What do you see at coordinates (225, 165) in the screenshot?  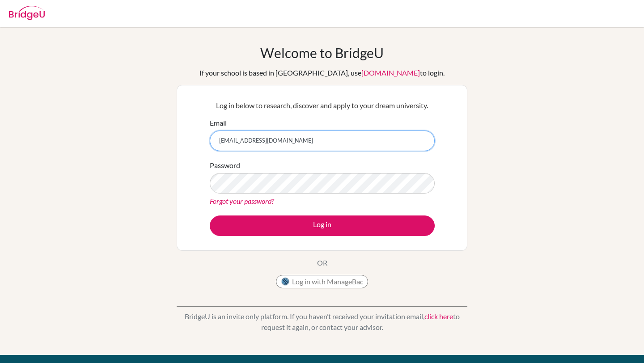 I see `label: Password` at bounding box center [225, 165].